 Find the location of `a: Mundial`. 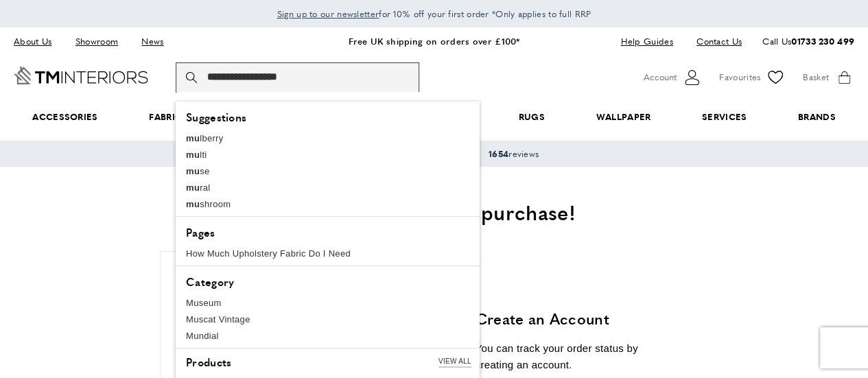

a: Mundial is located at coordinates (327, 336).